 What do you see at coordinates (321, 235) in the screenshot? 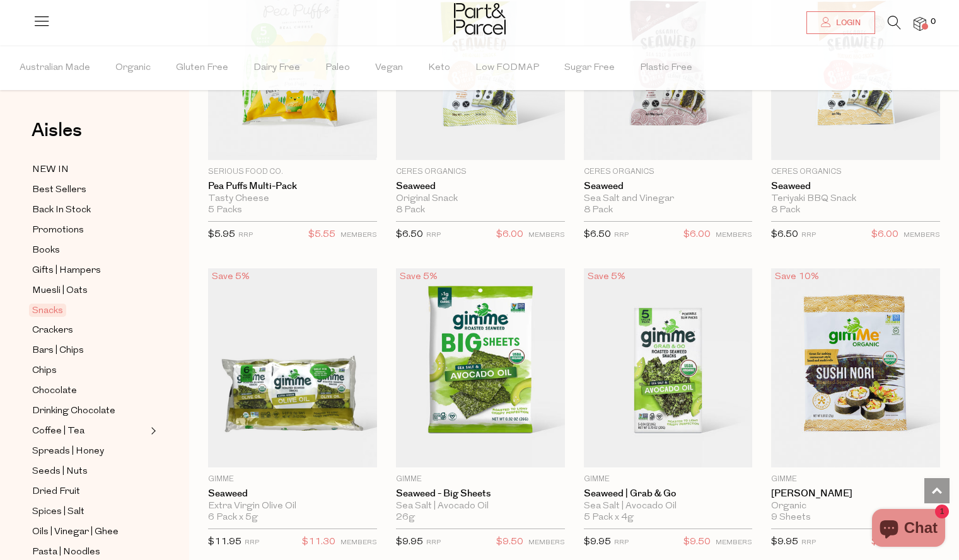
I see `span: $5.55` at bounding box center [321, 235].